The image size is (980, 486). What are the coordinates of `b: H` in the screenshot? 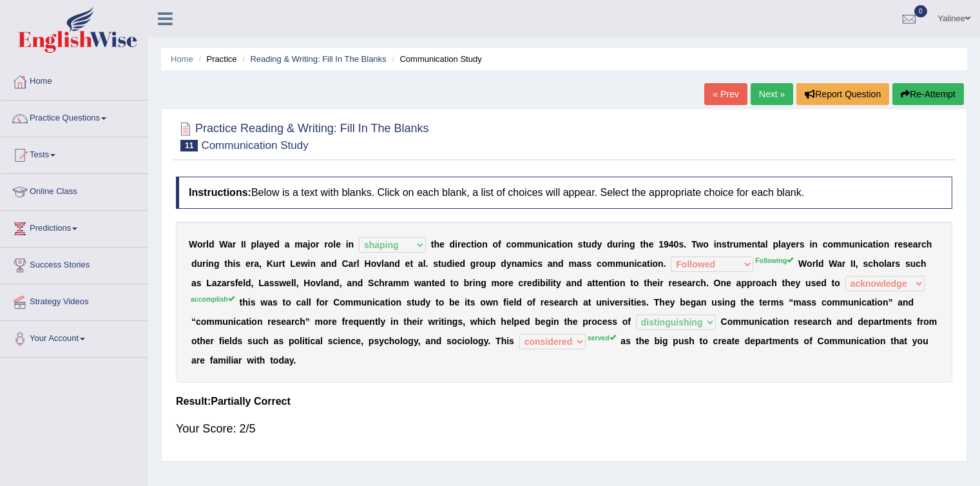 It's located at (368, 264).